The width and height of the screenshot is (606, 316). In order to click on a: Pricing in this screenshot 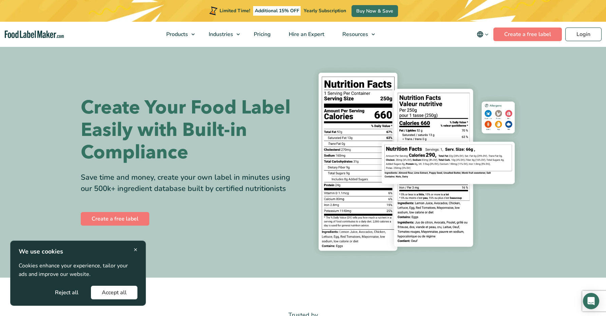, I will do `click(262, 34)`.